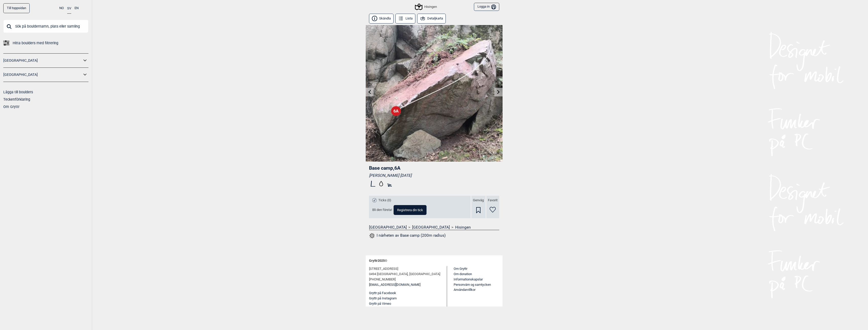 Image resolution: width=868 pixels, height=330 pixels. What do you see at coordinates (463, 274) in the screenshot?
I see `a: Om donation` at bounding box center [463, 274].